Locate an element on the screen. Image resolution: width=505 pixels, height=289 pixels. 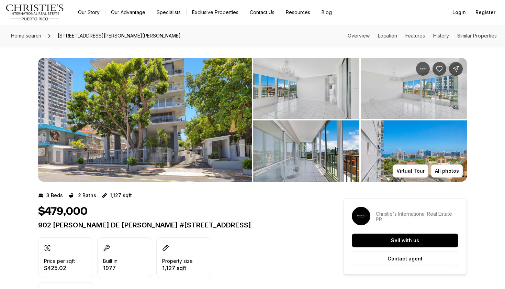
a: Skip to: Similar Properties is located at coordinates (477, 35).